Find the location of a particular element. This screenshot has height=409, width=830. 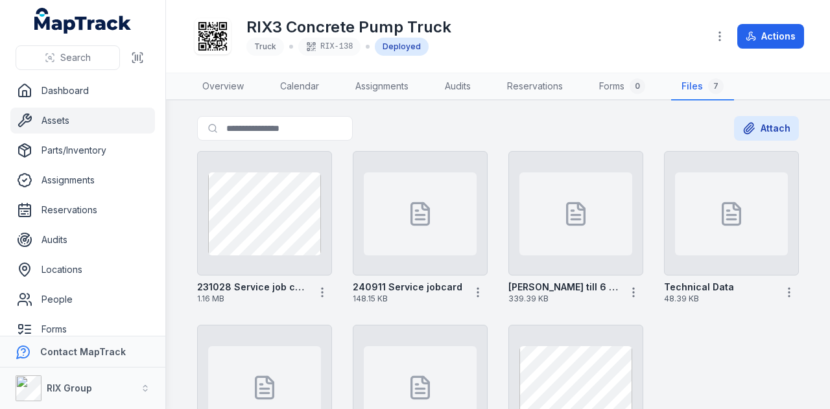

div: 0 is located at coordinates (637, 86).